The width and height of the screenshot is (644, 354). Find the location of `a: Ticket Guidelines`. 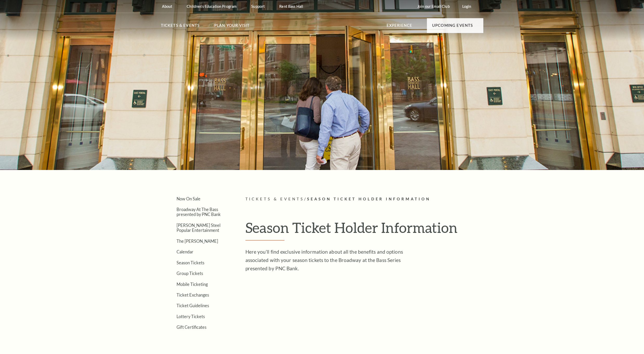

a: Ticket Guidelines is located at coordinates (193, 306).